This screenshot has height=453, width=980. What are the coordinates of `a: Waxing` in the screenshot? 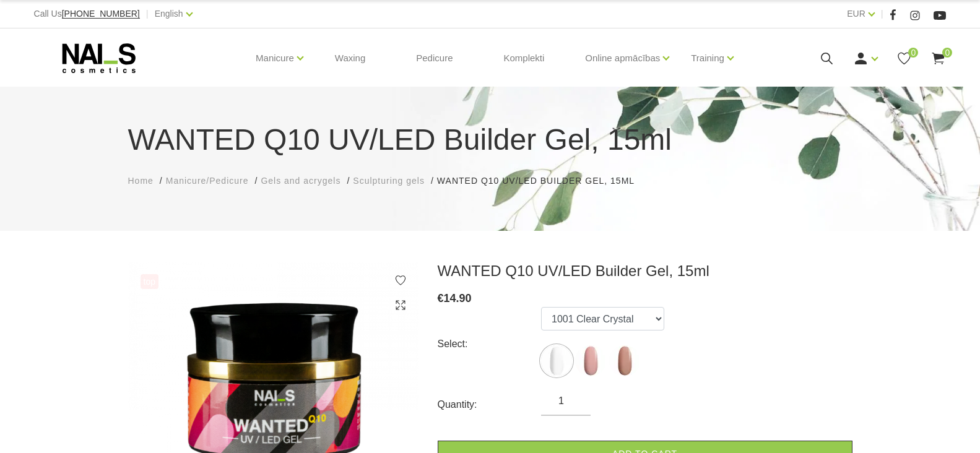 It's located at (350, 58).